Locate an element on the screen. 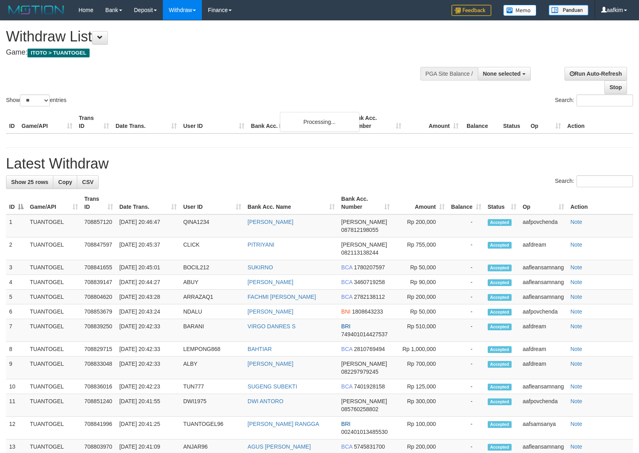 The height and width of the screenshot is (453, 639). a: SUKIRNO is located at coordinates (260, 267).